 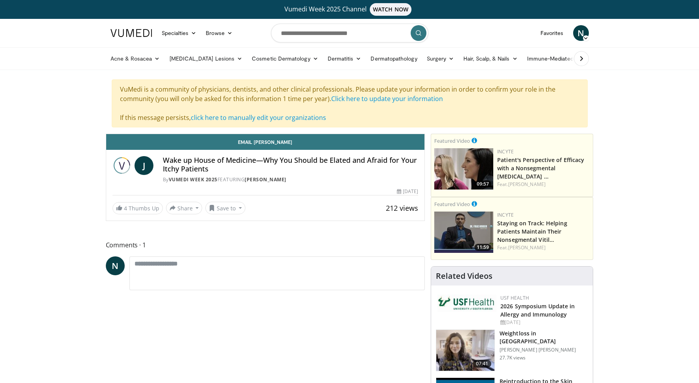 I want to click on a: Dermatitis, so click(x=345, y=59).